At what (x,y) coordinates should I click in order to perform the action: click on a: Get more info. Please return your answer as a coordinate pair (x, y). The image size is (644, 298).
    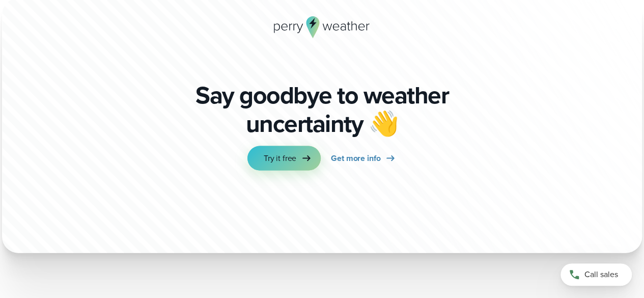
    Looking at the image, I should click on (364, 159).